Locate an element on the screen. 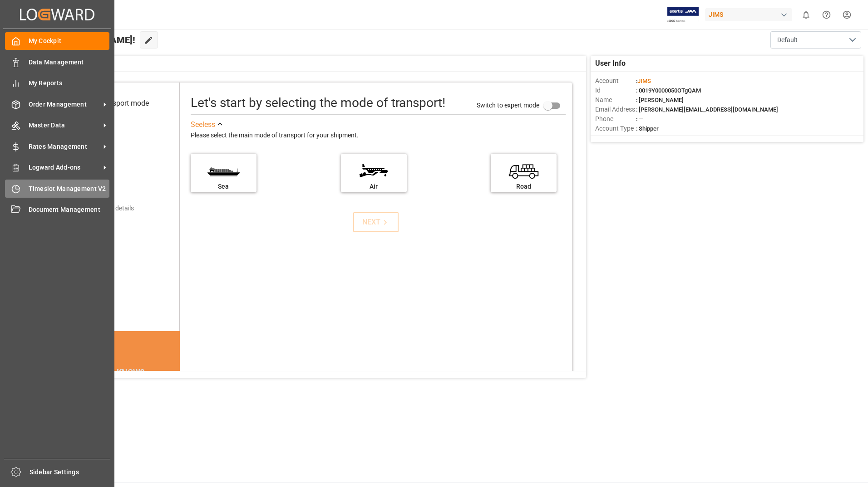 This screenshot has width=868, height=487. span: Rates Management is located at coordinates (64, 146).